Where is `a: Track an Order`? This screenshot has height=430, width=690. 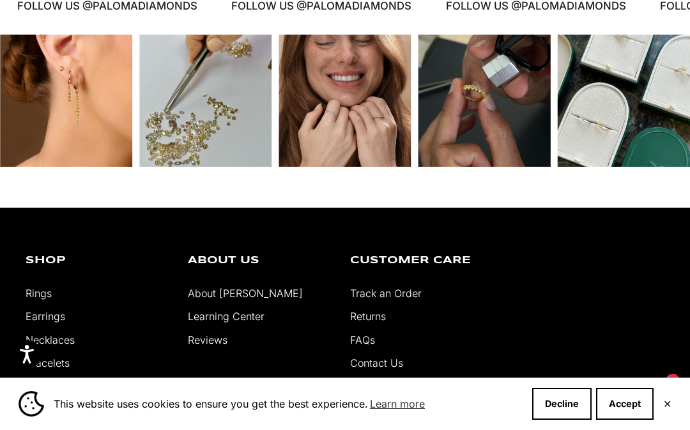 a: Track an Order is located at coordinates (386, 293).